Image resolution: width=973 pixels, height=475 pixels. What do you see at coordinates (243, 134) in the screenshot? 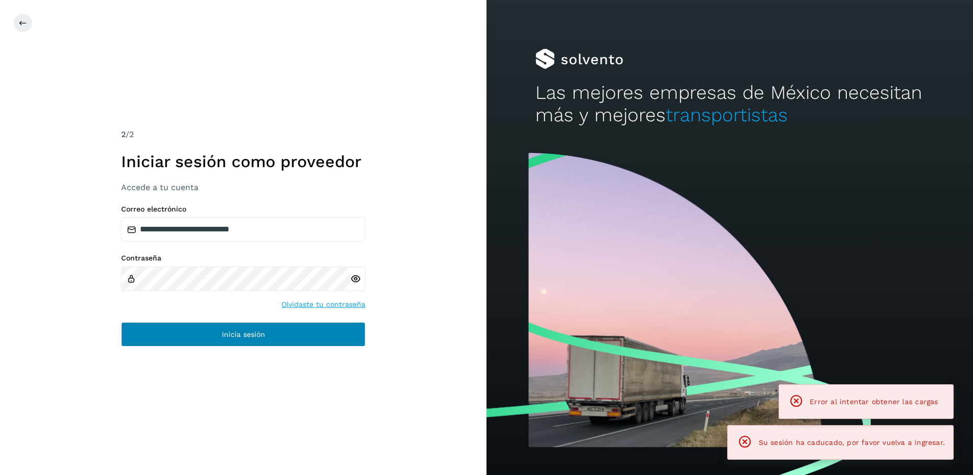
I see `div: /2` at bounding box center [243, 134].